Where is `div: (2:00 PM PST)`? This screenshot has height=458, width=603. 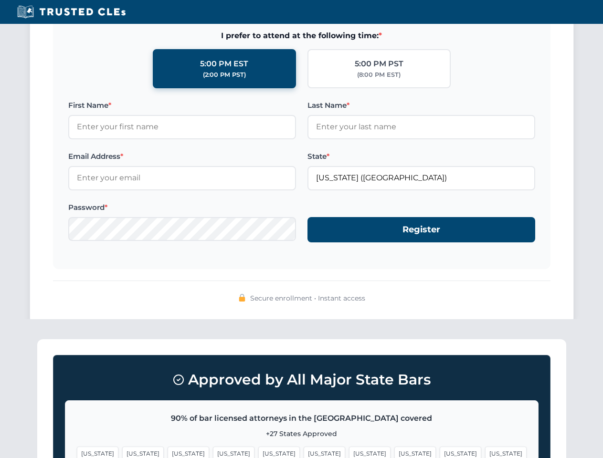
div: (2:00 PM PST) is located at coordinates (224, 75).